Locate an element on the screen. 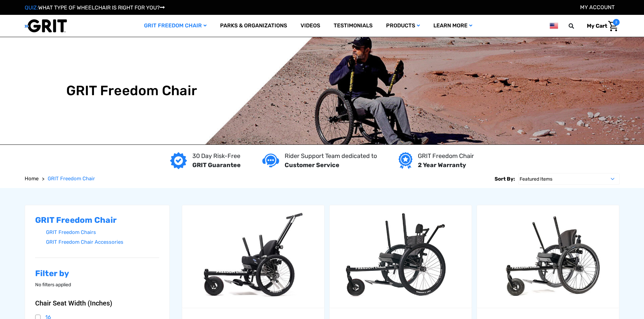 The height and width of the screenshot is (319, 644). a: GRIT Junior,$4,995.00 is located at coordinates (253, 257).